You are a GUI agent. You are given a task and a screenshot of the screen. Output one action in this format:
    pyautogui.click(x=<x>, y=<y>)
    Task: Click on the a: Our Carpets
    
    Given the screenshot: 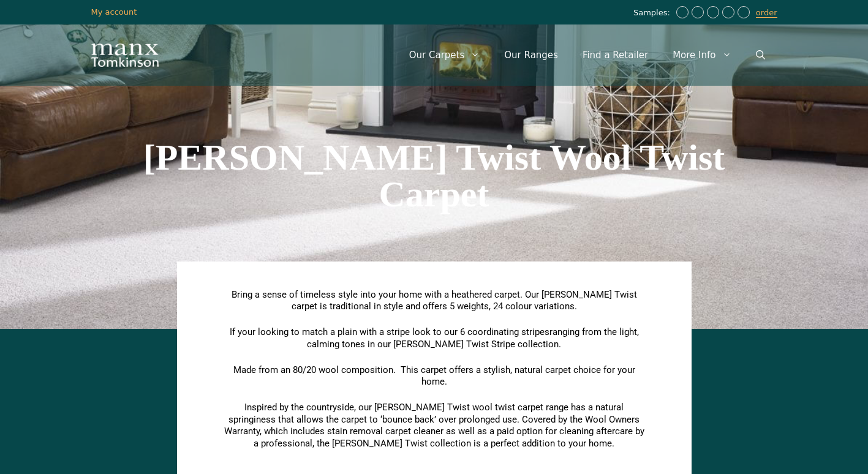 What is the action you would take?
    pyautogui.click(x=445, y=55)
    